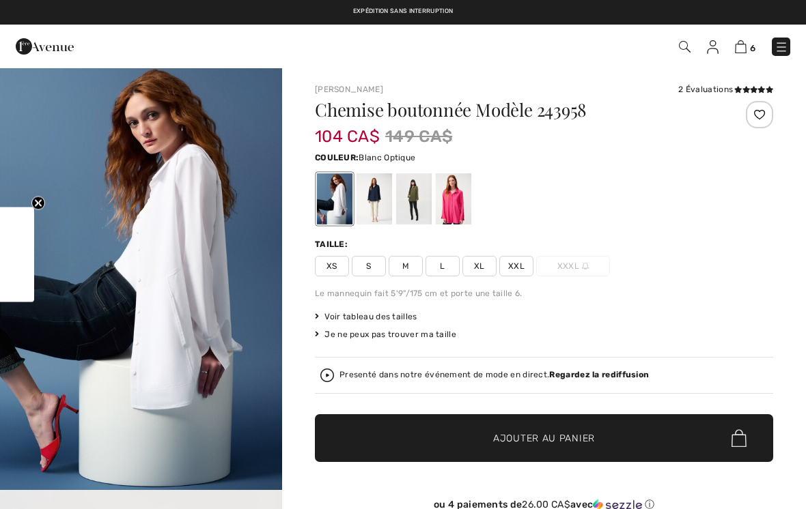  What do you see at coordinates (752, 48) in the screenshot?
I see `span: 6` at bounding box center [752, 48].